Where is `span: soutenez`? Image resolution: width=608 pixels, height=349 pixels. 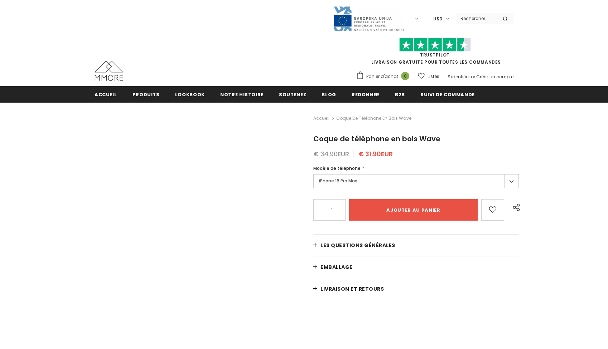 span: soutenez is located at coordinates (292, 94).